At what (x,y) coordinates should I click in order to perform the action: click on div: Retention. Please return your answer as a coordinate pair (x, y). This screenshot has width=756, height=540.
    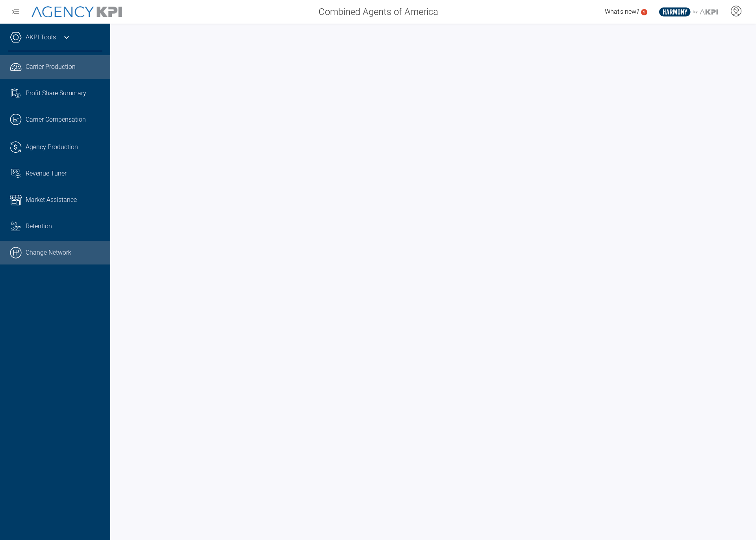
    Looking at the image, I should click on (64, 226).